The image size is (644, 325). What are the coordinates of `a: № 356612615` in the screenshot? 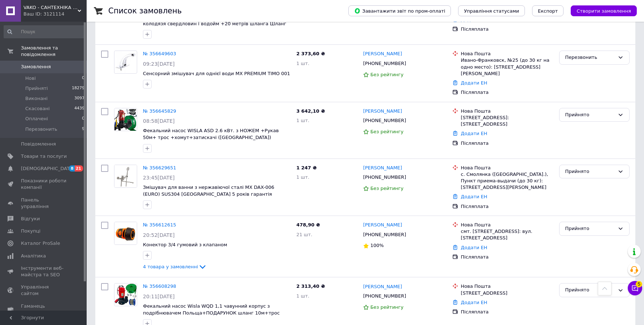 It's located at (159, 225).